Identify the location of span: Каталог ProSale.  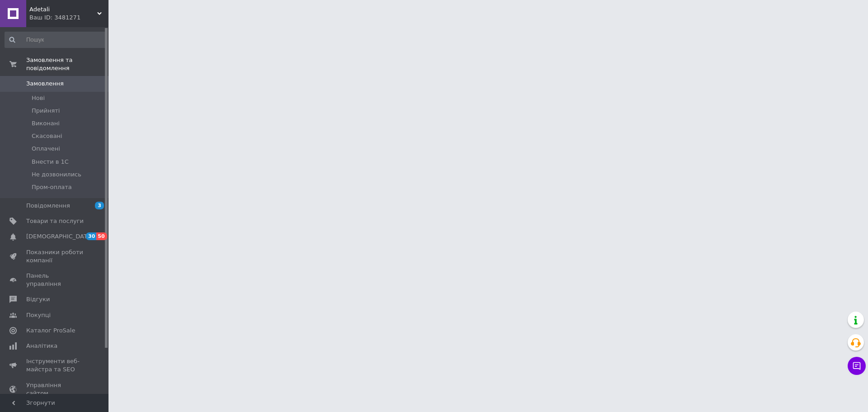
(51, 330).